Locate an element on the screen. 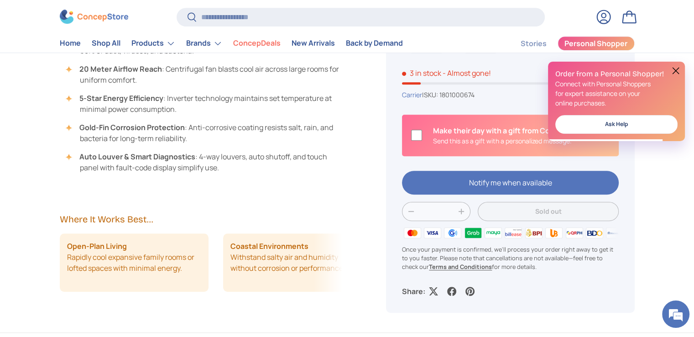  img: qrph is located at coordinates (574, 233).